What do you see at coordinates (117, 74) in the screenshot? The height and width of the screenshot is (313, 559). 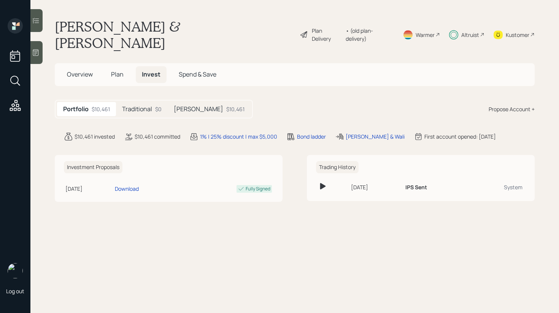 I see `span: Plan` at bounding box center [117, 74].